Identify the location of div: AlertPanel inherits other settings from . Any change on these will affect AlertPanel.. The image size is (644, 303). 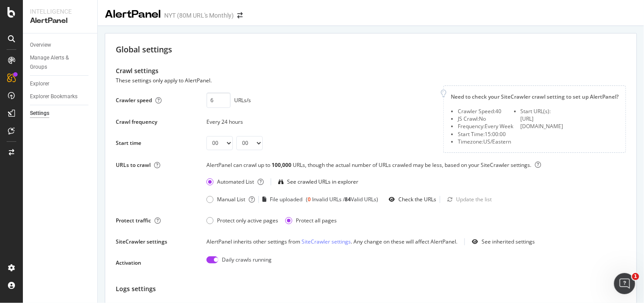
(332, 241).